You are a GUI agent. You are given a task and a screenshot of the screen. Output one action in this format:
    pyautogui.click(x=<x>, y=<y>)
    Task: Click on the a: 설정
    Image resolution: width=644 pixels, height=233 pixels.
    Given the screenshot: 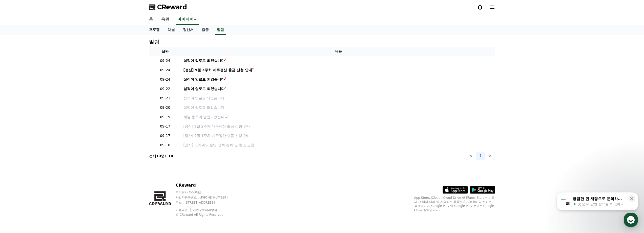 What is the action you would take?
    pyautogui.click(x=82, y=167)
    